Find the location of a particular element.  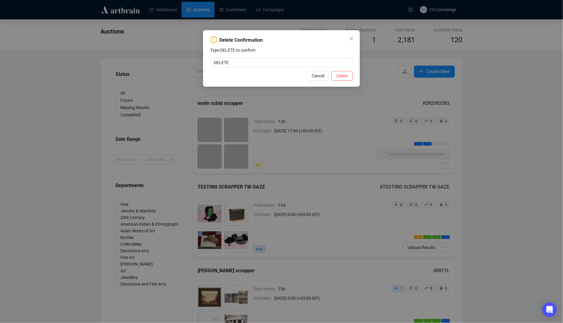

span: exclamation-circle is located at coordinates (214, 40).